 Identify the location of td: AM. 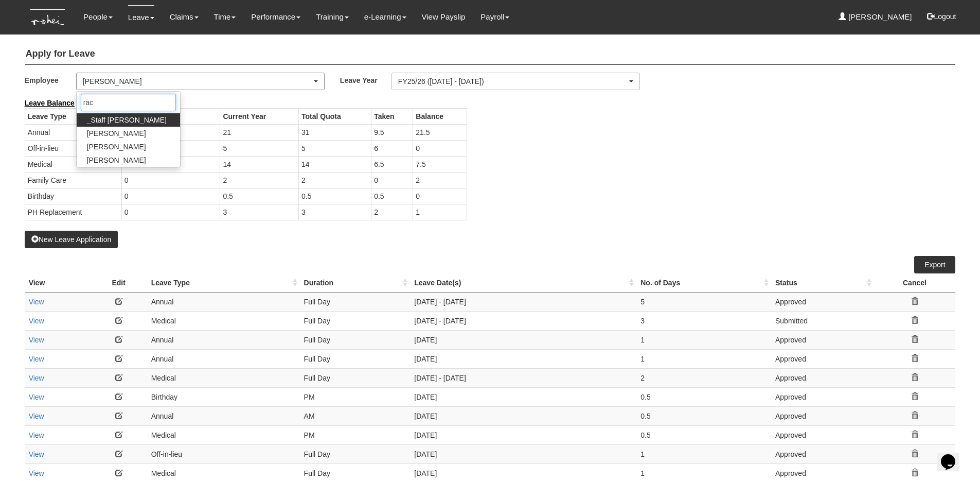
(355, 416).